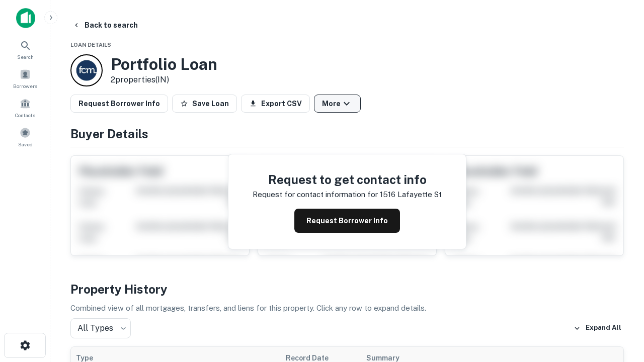 This screenshot has width=644, height=362. Describe the element at coordinates (25, 115) in the screenshot. I see `span: Contacts` at that location.